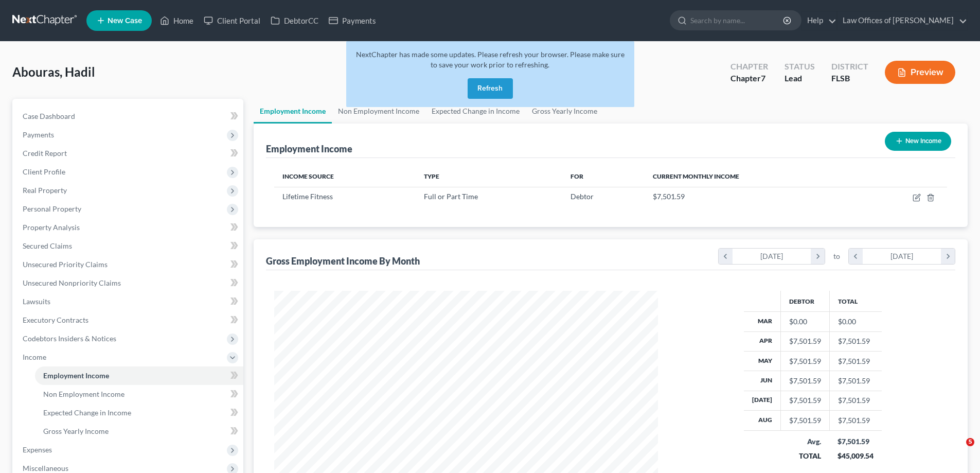 The width and height of the screenshot is (980, 473). Describe the element at coordinates (294, 20) in the screenshot. I see `a: DebtorCC` at that location.